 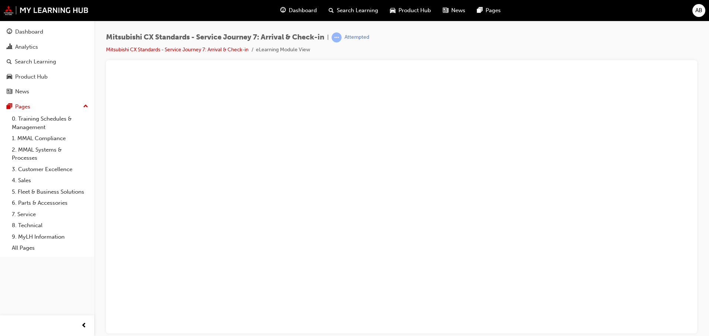 I want to click on span: Search Learning, so click(x=358, y=10).